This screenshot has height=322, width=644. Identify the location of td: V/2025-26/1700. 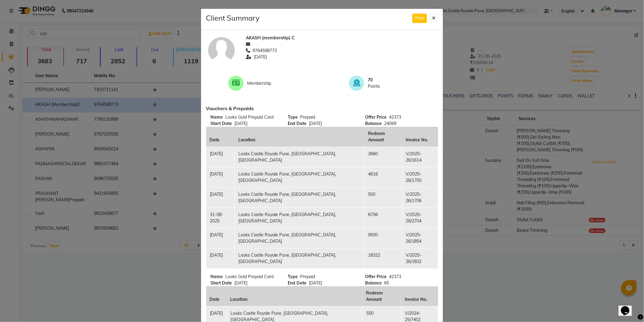
(420, 177).